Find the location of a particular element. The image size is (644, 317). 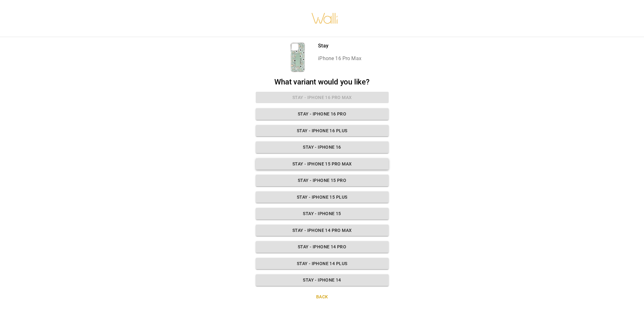

img: walli-inc.myshopify.com is located at coordinates (325, 19).